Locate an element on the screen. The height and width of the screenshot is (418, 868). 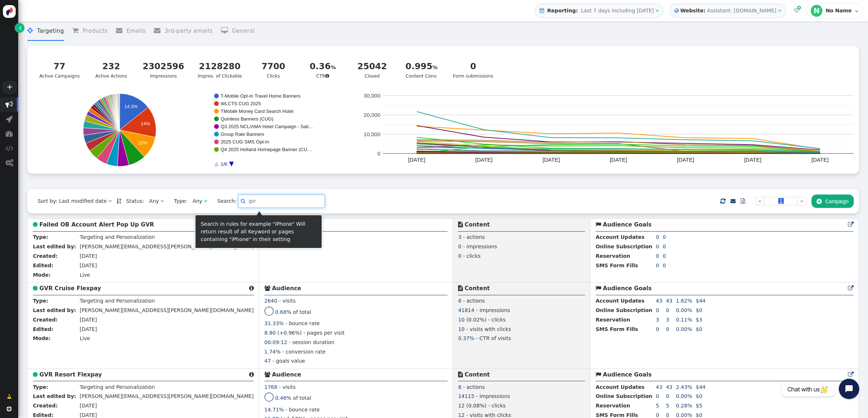
span: 0.46% is located at coordinates (283, 398).